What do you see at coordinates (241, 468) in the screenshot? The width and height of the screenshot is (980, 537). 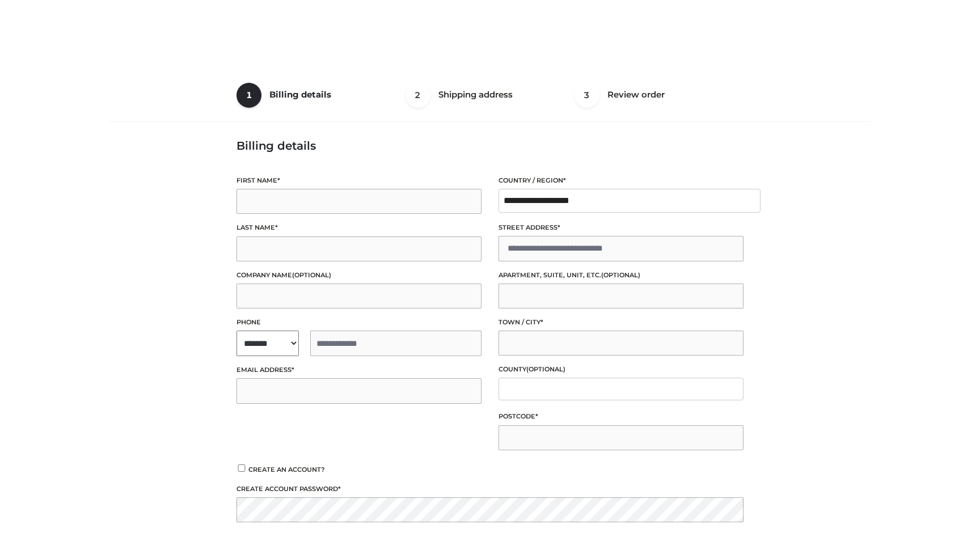 I see `input: Create an account?` at bounding box center [241, 468].